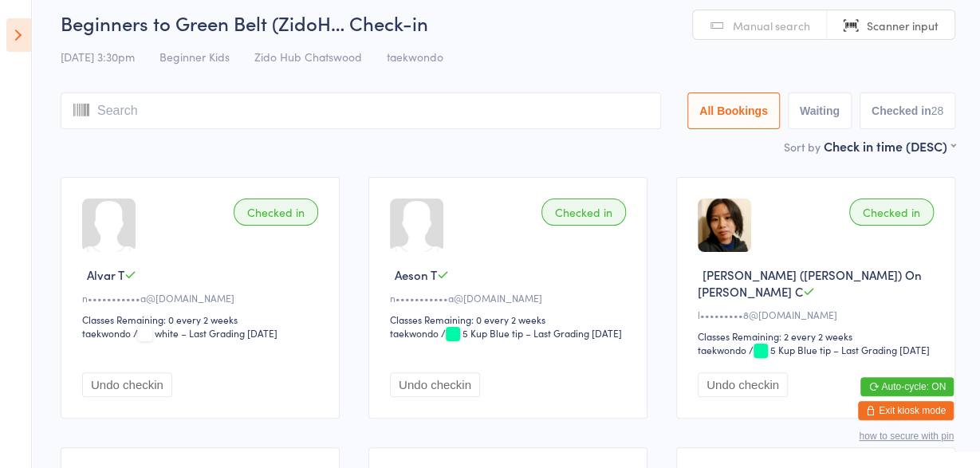 This screenshot has height=468, width=980. I want to click on button: All Bookings, so click(734, 111).